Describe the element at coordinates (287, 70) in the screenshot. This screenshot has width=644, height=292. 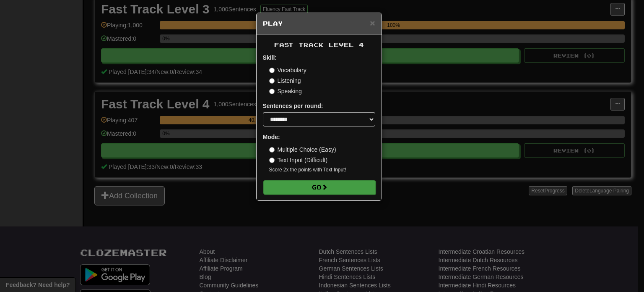
I see `label: Vocabulary` at that location.